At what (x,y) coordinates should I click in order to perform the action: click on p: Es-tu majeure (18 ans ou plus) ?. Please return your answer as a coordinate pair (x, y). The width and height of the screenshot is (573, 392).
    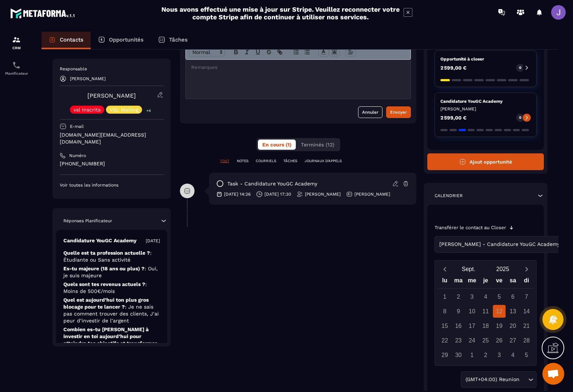
    Looking at the image, I should click on (111, 272).